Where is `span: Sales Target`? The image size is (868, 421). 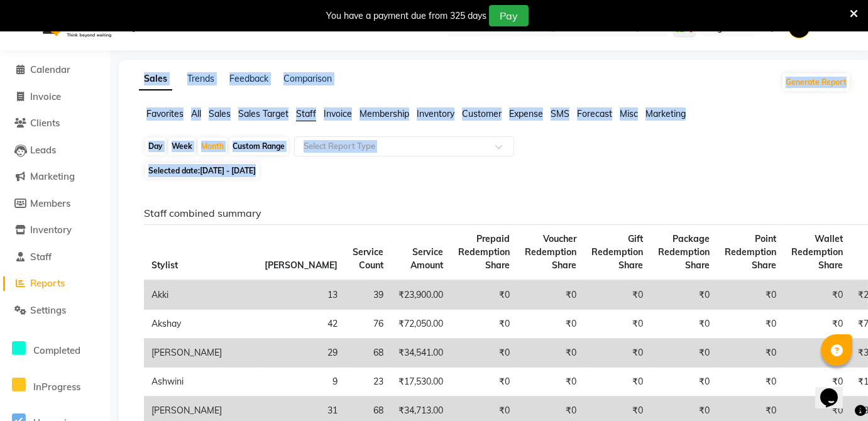
span: Sales Target is located at coordinates (263, 114).